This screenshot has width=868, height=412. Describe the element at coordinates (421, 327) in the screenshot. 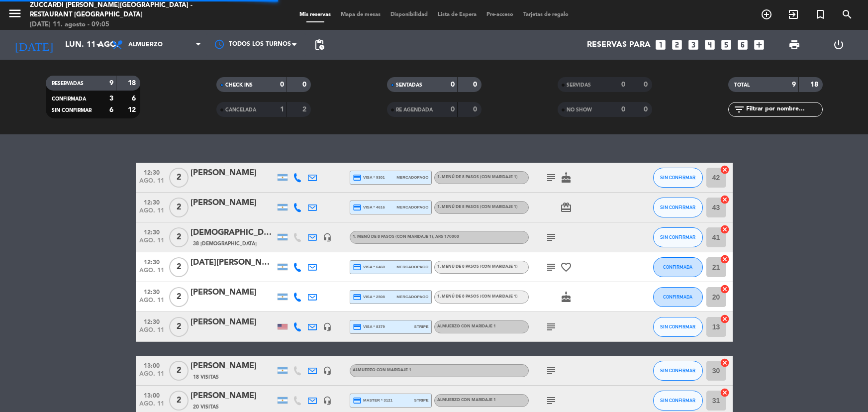

I see `span: stripe` at that location.